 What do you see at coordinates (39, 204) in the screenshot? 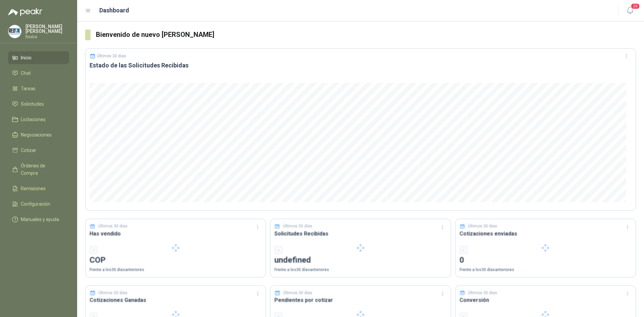
I see `a: Configuración` at bounding box center [39, 204].